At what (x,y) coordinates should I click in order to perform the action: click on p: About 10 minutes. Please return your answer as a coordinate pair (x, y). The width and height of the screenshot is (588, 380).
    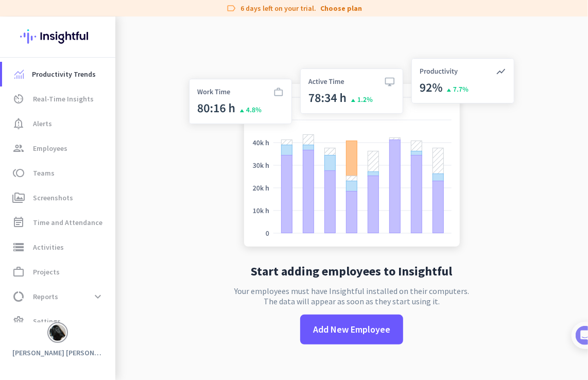
    Looking at the image, I should click on (164, 140).